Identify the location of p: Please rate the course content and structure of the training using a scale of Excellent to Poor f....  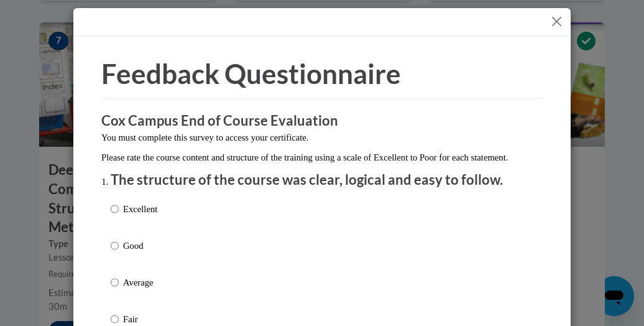
(322, 157).